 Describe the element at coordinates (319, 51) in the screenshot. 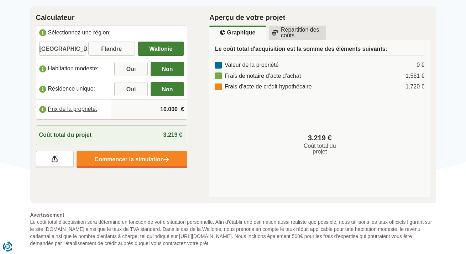

I see `h3: Le coût total d'acquisition est la somme des éléments suivants:` at that location.